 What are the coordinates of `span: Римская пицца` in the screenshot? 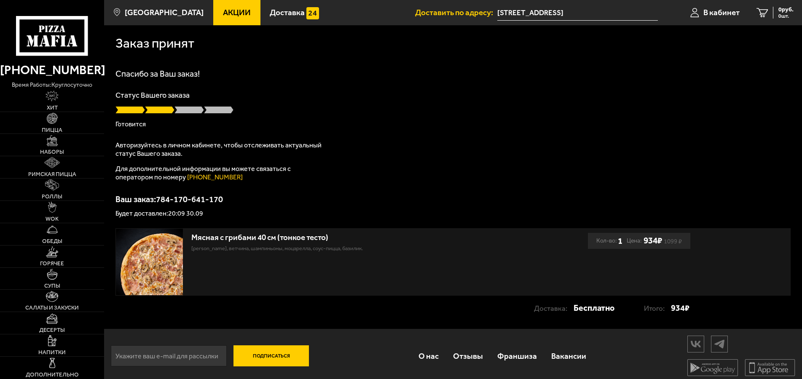 It's located at (52, 174).